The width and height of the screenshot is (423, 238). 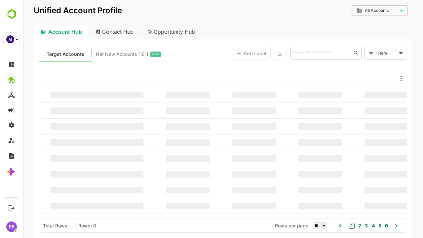 What do you see at coordinates (12, 14) in the screenshot?
I see `img: BambooboxLogoMark.f1c84d78b4c51b1a7b5f700c9845e183.svg` at bounding box center [12, 14].